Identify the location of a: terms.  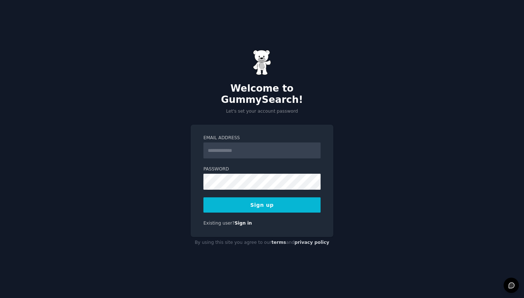
(279, 243).